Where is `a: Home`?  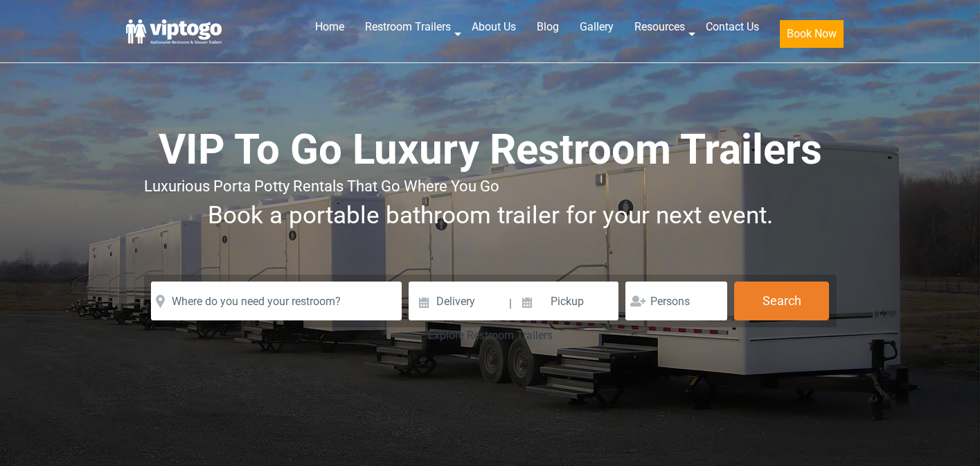 a: Home is located at coordinates (329, 27).